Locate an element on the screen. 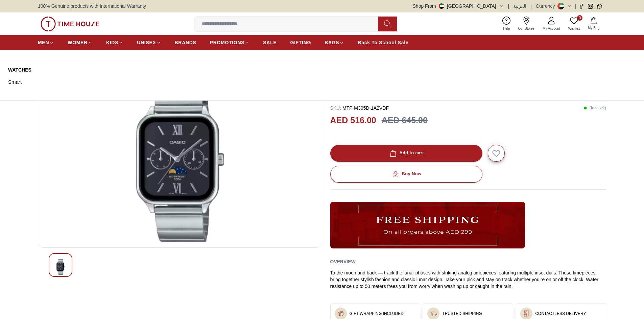 Image resolution: width=644 pixels, height=319 pixels. p: ( In stock ) is located at coordinates (595, 108).